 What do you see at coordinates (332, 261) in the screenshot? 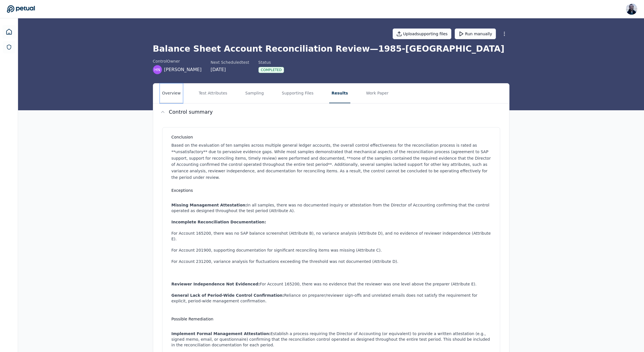
I see `li: For Account 231200, variance analysis for fluctuations exceeding the threshold was not documented...` at bounding box center [332, 261].